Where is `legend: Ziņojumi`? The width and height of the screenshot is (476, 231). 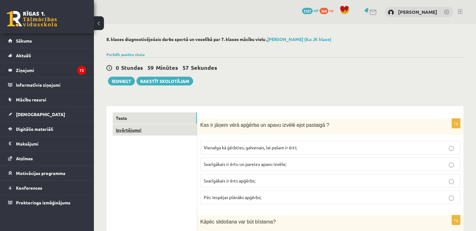 legend: Ziņojumi is located at coordinates (51, 70).